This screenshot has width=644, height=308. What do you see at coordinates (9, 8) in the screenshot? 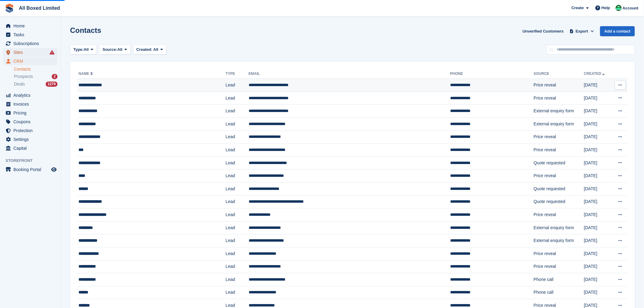
I see `img: stora-icon-8386f47178a22dfd0bd8f6a31ec36ba5ce8667c1dd55bd0f319d3a0aa187defe.svg` at bounding box center [9, 8].